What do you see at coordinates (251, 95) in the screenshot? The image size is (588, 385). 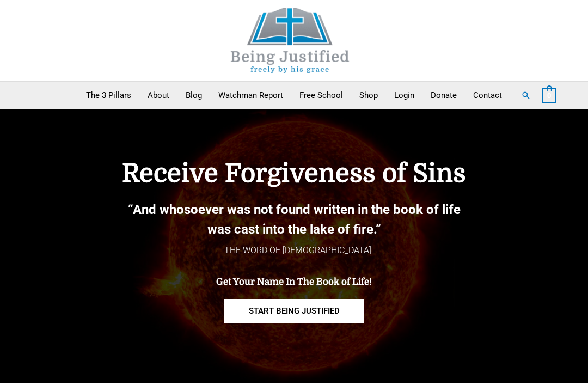 I see `a: Watchman Report` at bounding box center [251, 95].